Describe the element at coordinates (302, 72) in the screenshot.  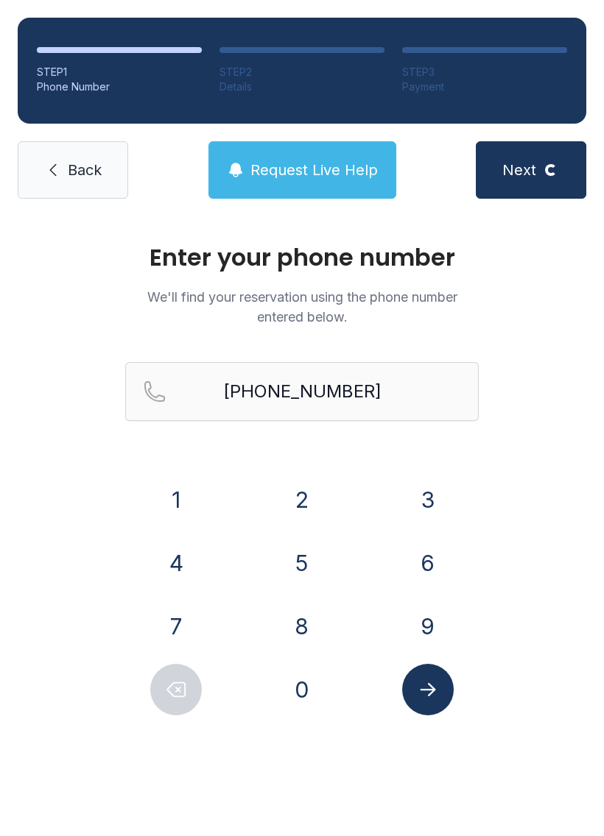
I see `div: STEP 2` at that location.